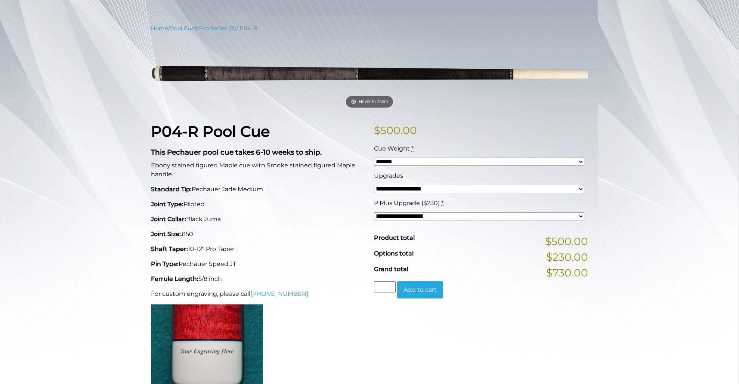  What do you see at coordinates (369, 74) in the screenshot?
I see `img: P04-N.png` at bounding box center [369, 74].